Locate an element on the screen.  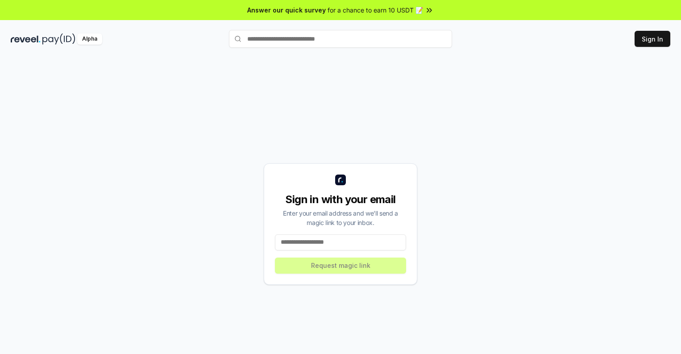
div: Alpha is located at coordinates (90, 39).